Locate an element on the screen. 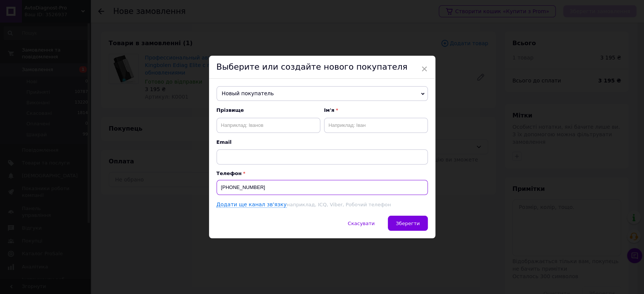 The image size is (644, 294). span: Новый покупатель is located at coordinates (322, 94).